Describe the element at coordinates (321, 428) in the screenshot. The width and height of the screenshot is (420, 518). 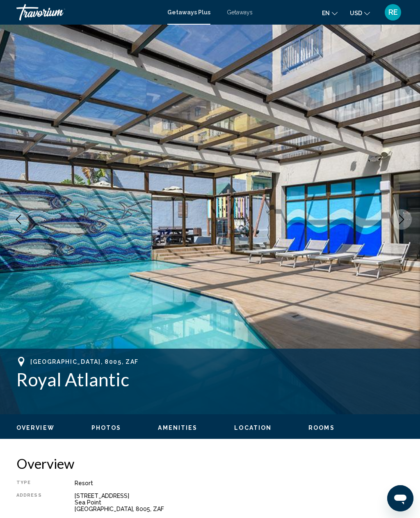
I see `span: Rooms` at that location.